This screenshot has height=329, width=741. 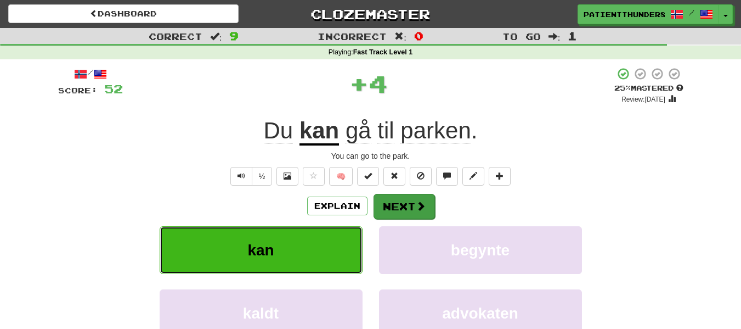 I want to click on button: Edit sentence (alt+d), so click(x=473, y=176).